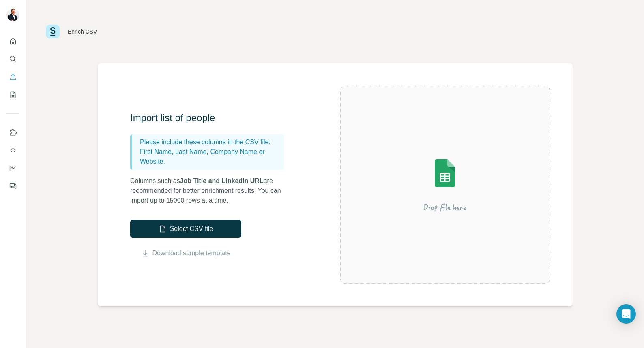 The image size is (644, 348). What do you see at coordinates (13, 168) in the screenshot?
I see `button: Dashboard` at bounding box center [13, 168].